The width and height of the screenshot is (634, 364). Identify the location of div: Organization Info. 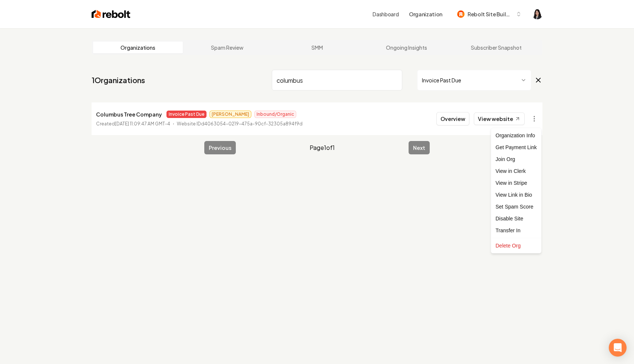
(516, 136).